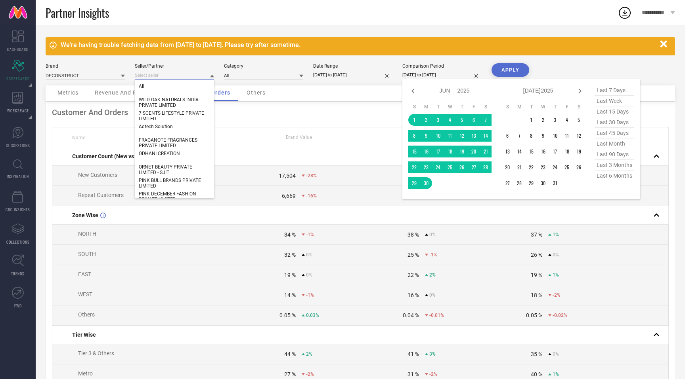  I want to click on span: ODHANI CREATION, so click(159, 154).